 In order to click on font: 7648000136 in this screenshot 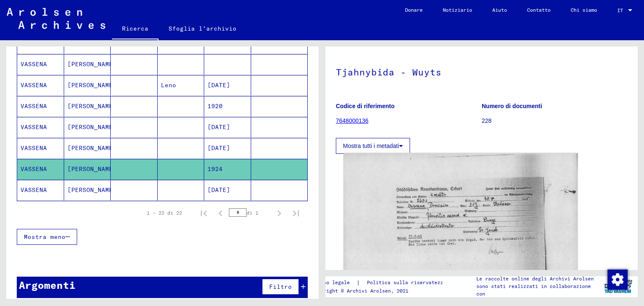, I will do `click(352, 121)`.